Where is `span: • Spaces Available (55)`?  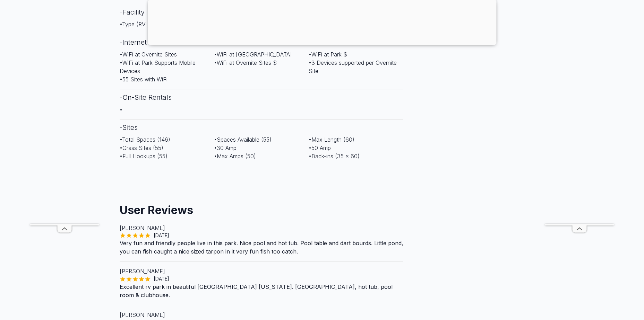 span: • Spaces Available (55) is located at coordinates (243, 140).